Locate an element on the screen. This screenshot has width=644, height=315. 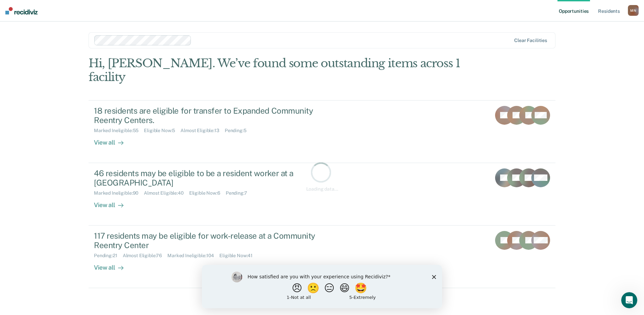
button: 3 is located at coordinates (128, 23).